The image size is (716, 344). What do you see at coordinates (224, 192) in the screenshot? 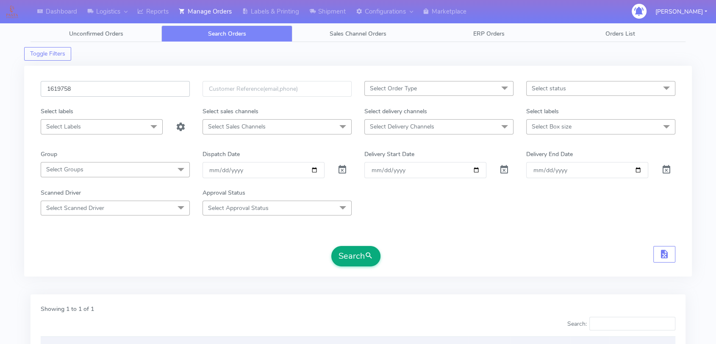
I see `label: Approval Status` at bounding box center [224, 192].